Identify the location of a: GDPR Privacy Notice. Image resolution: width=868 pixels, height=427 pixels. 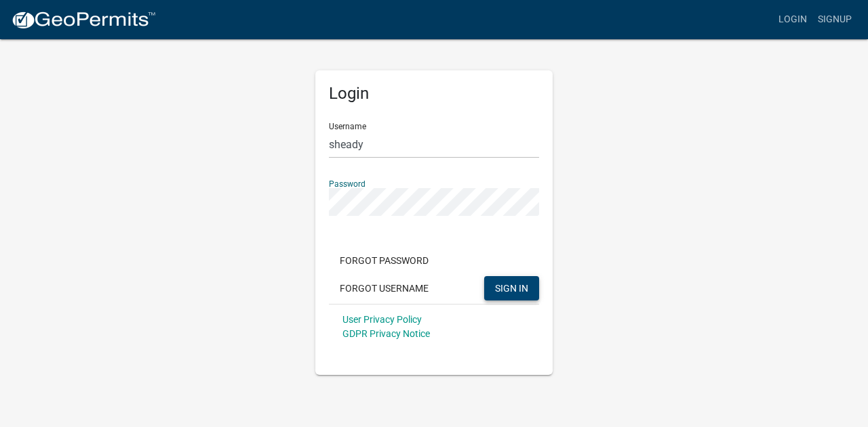
(386, 334).